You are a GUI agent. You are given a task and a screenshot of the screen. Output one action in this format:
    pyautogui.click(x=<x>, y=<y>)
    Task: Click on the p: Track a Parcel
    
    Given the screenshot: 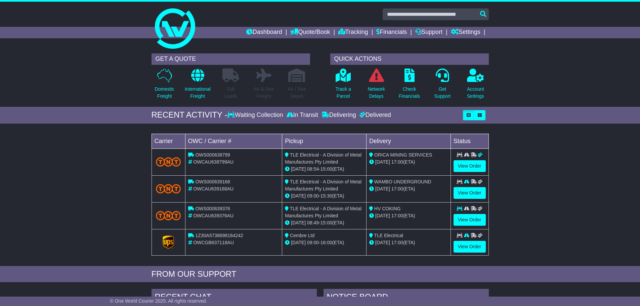 What is the action you would take?
    pyautogui.click(x=343, y=93)
    